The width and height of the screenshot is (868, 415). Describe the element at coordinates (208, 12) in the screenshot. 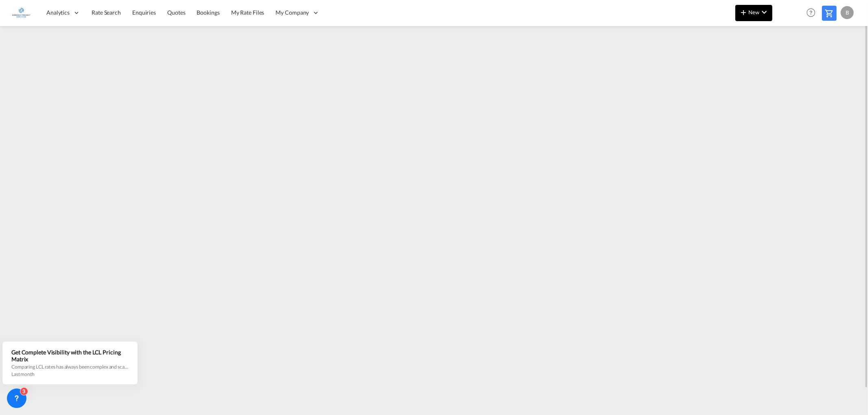

I see `span: Bookings` at that location.